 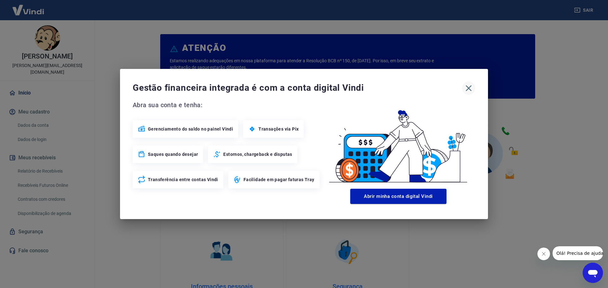 What do you see at coordinates (257, 154) in the screenshot?
I see `span: Estornos, chargeback e disputas` at bounding box center [257, 154].